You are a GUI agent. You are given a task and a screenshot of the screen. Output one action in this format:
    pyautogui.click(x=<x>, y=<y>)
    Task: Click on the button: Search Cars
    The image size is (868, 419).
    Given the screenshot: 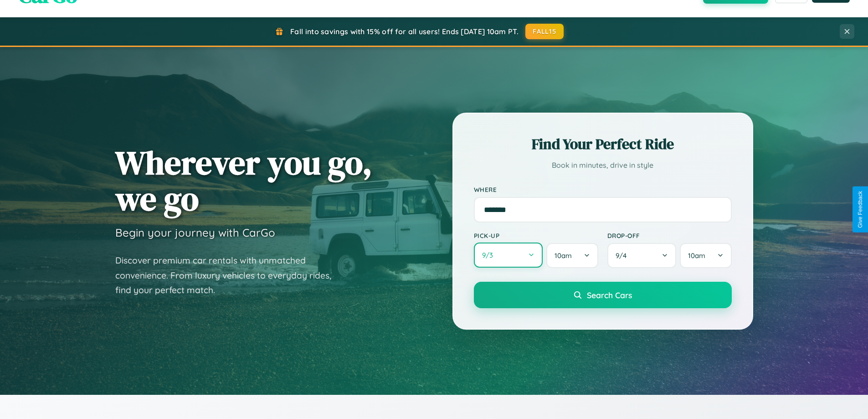 What is the action you would take?
    pyautogui.click(x=603, y=295)
    